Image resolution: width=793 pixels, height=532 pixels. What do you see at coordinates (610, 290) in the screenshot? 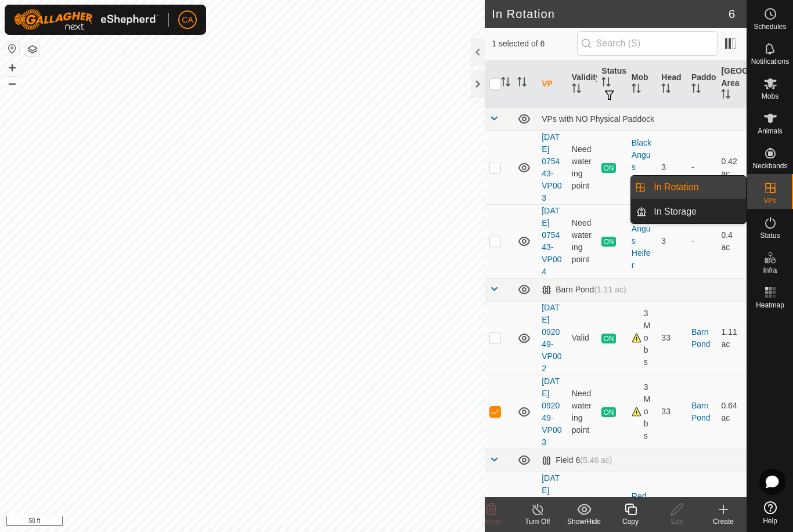
I see `span: (1.11 ac)` at bounding box center [610, 290].